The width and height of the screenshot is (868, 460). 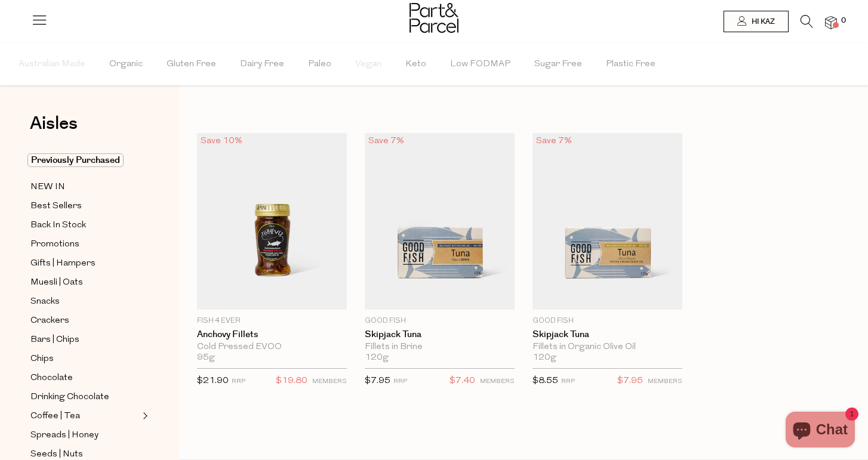 What do you see at coordinates (368, 65) in the screenshot?
I see `span: Vegan` at bounding box center [368, 65].